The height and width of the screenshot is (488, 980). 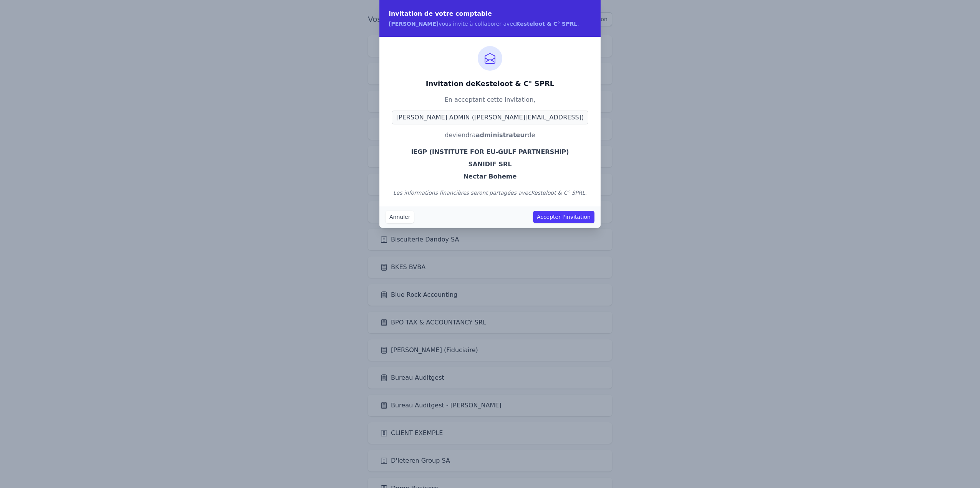 I want to click on p: Les informations financières seront partagées avec Kesteloot & C° SPRL ., so click(x=490, y=193).